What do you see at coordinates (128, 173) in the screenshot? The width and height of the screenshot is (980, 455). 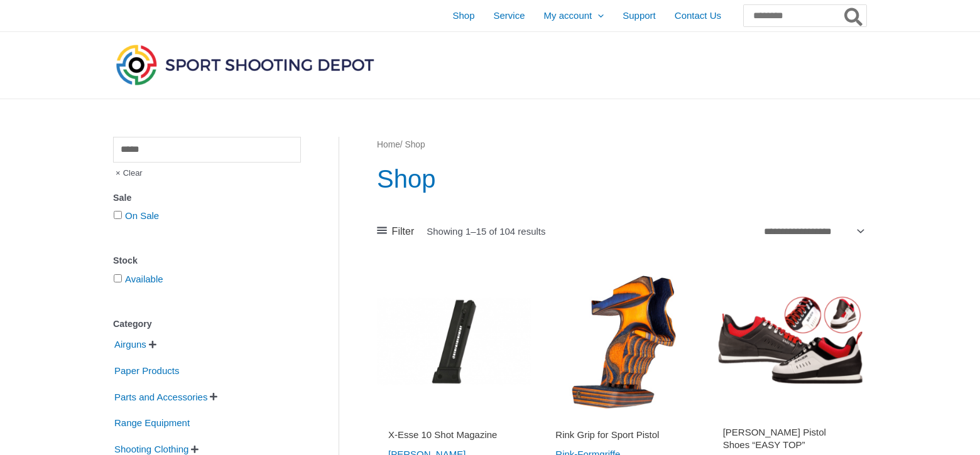 I see `span: Clear` at bounding box center [128, 173].